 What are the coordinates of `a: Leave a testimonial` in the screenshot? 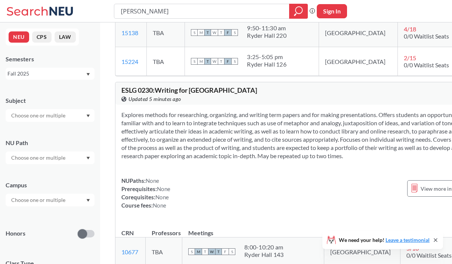 It's located at (407, 239).